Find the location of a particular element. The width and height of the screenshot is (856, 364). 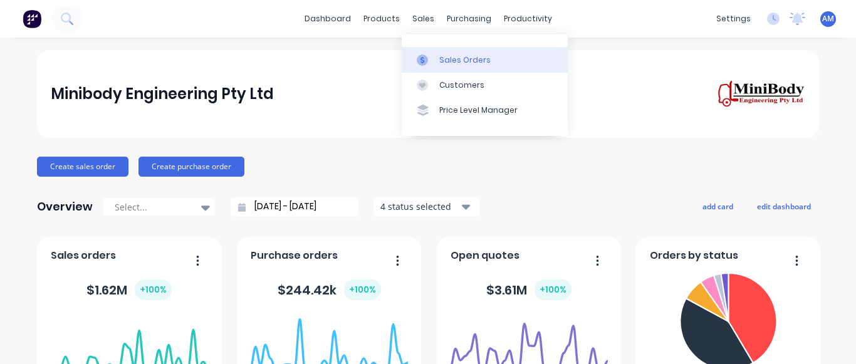

span: Sales orders is located at coordinates (83, 256).